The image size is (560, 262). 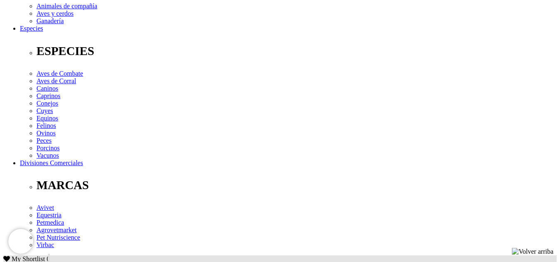 I want to click on span: Cuyes, so click(x=45, y=111).